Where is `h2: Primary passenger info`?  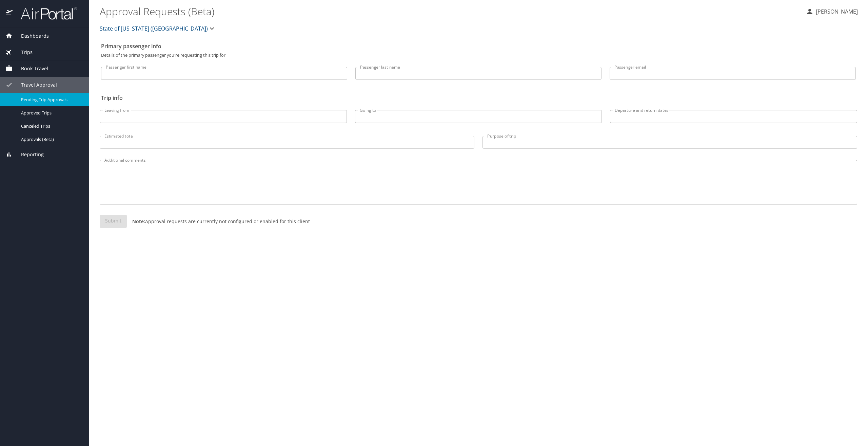 h2: Primary passenger info is located at coordinates (479, 47).